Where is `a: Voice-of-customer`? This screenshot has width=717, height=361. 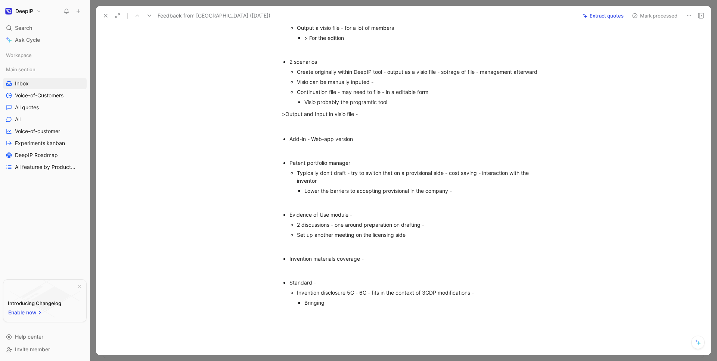
a: Voice-of-customer is located at coordinates (45, 131).